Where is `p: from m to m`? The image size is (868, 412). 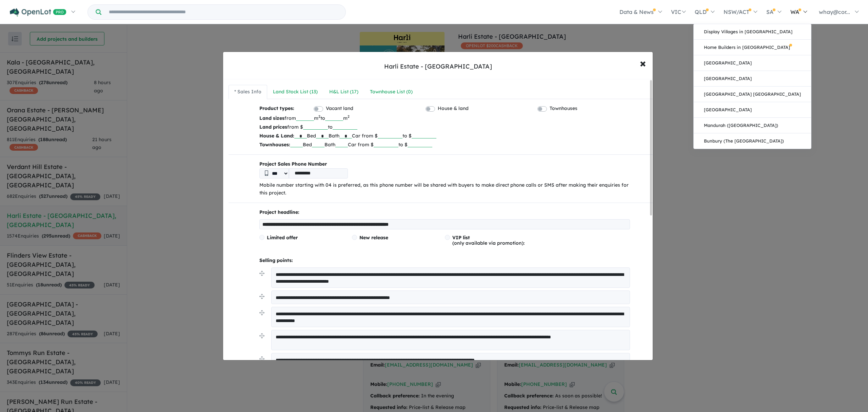
p: from m to m is located at coordinates (445, 118).